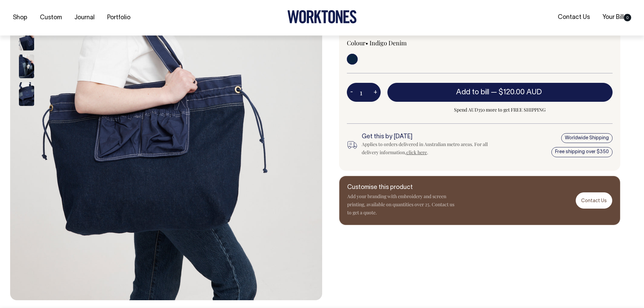 This screenshot has width=644, height=308. What do you see at coordinates (85, 18) in the screenshot?
I see `a: Journal` at bounding box center [85, 18].